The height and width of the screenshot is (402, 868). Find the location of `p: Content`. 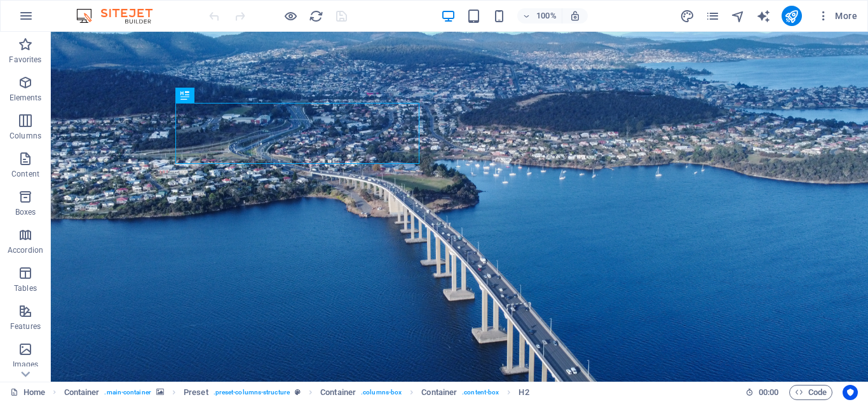

p: Content is located at coordinates (26, 174).